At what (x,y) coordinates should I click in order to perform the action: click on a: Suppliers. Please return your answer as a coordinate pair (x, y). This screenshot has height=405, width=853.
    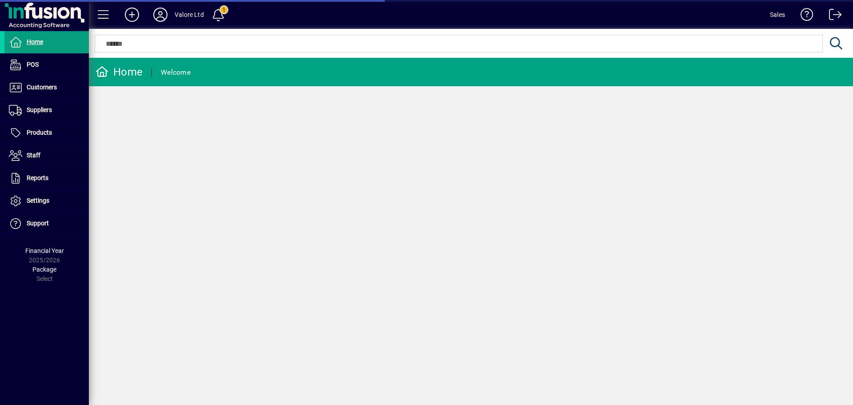
    Looking at the image, I should click on (47, 110).